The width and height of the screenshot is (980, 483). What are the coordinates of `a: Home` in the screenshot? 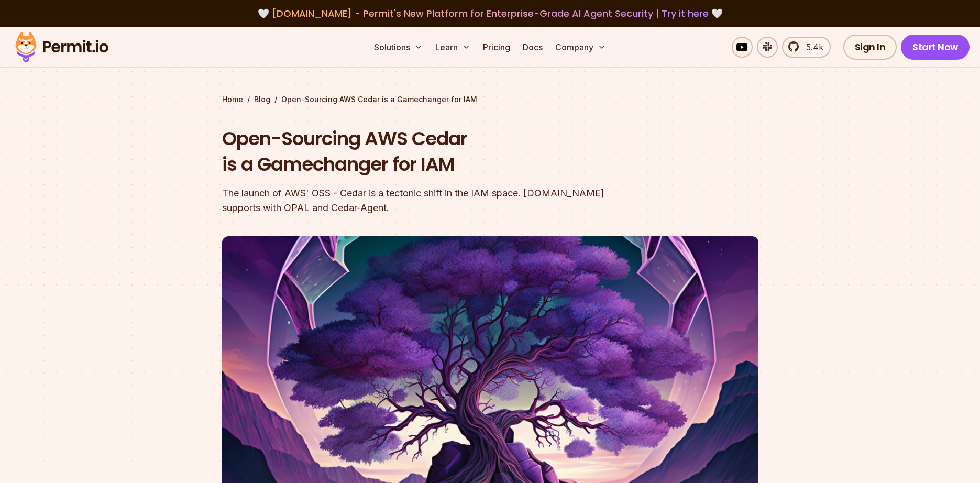 It's located at (233, 99).